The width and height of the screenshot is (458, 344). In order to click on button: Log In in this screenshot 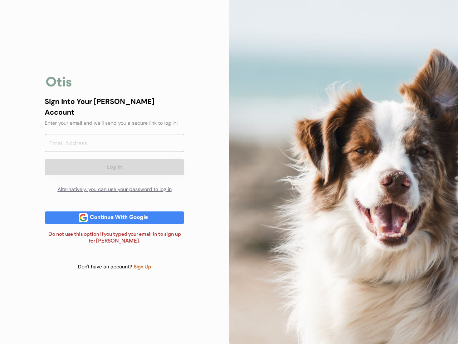, I will do `click(115, 167)`.